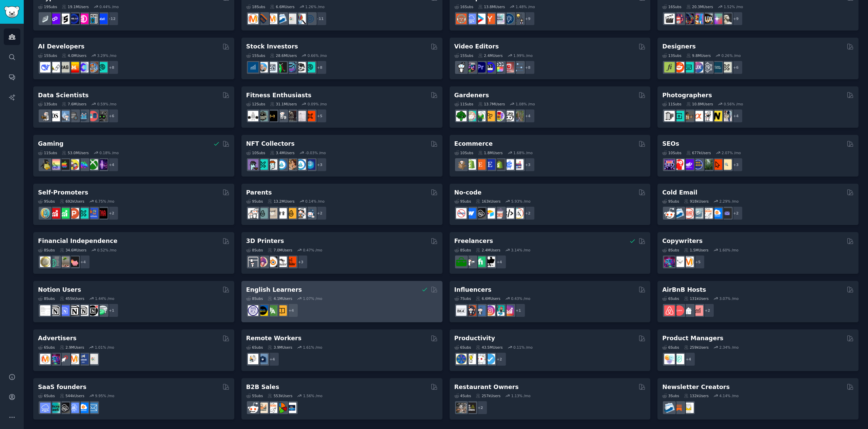 The width and height of the screenshot is (868, 429). What do you see at coordinates (282, 7) in the screenshot?
I see `div: 6.6M Users` at bounding box center [282, 7].